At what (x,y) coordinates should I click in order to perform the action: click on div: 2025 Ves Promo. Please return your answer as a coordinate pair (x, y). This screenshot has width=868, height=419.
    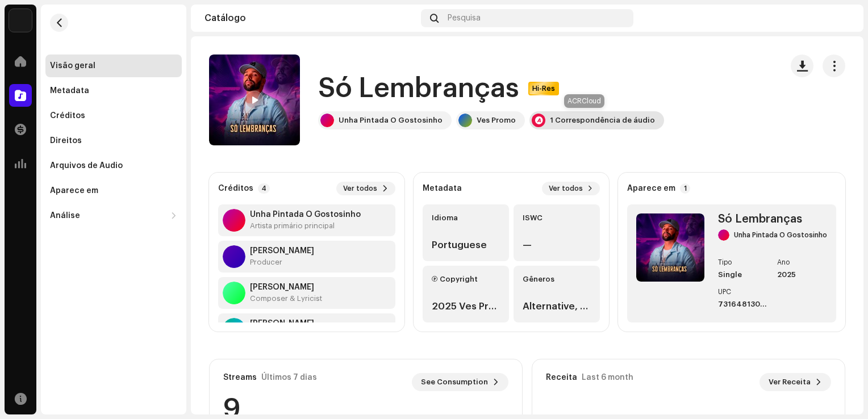
    Looking at the image, I should click on (466, 306).